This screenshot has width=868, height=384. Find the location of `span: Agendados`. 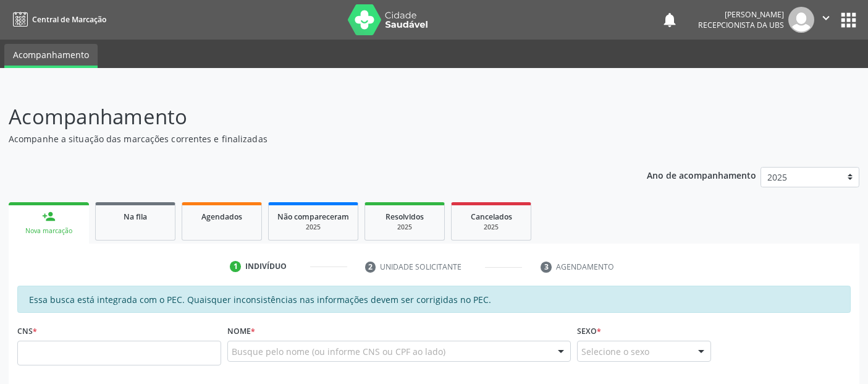

span: Agendados is located at coordinates (222, 217).